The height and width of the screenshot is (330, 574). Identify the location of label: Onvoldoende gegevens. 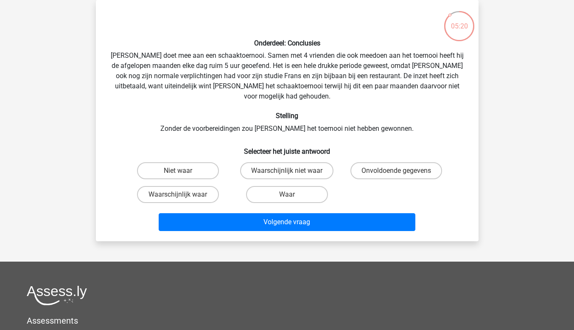
(396, 170).